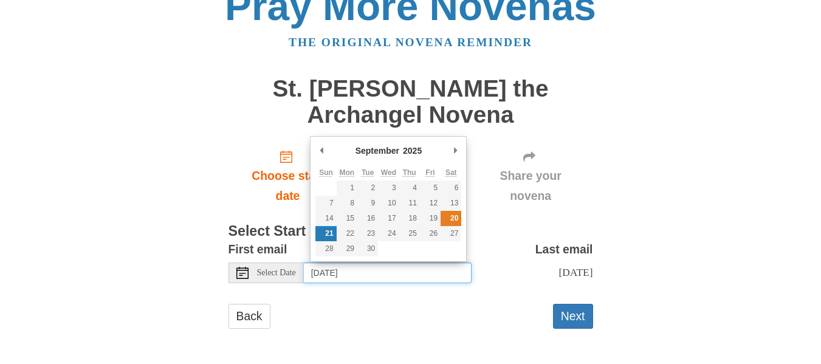 The height and width of the screenshot is (364, 821). I want to click on span: Select Date, so click(277, 273).